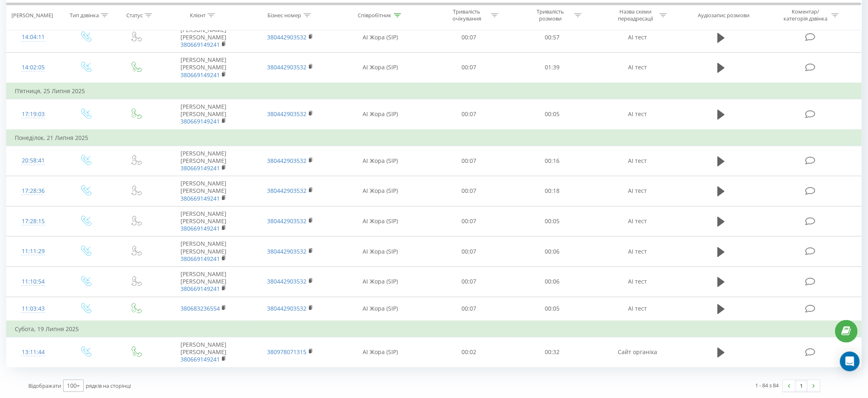 The image size is (868, 398). I want to click on div: 20:58:41, so click(33, 161).